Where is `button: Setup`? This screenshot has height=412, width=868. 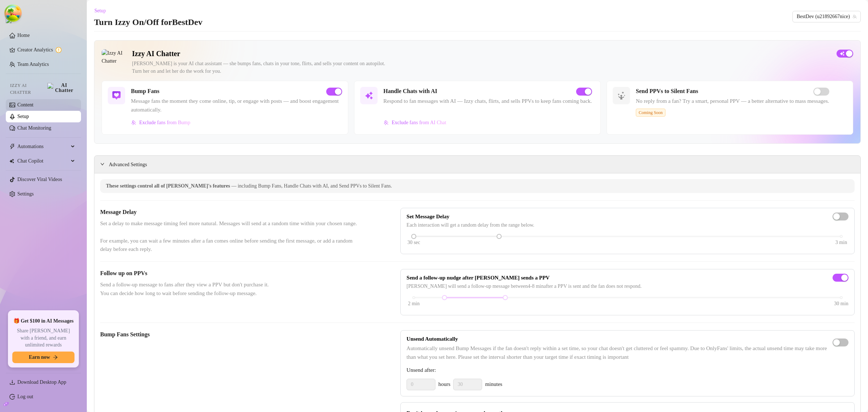 button: Setup is located at coordinates (102, 11).